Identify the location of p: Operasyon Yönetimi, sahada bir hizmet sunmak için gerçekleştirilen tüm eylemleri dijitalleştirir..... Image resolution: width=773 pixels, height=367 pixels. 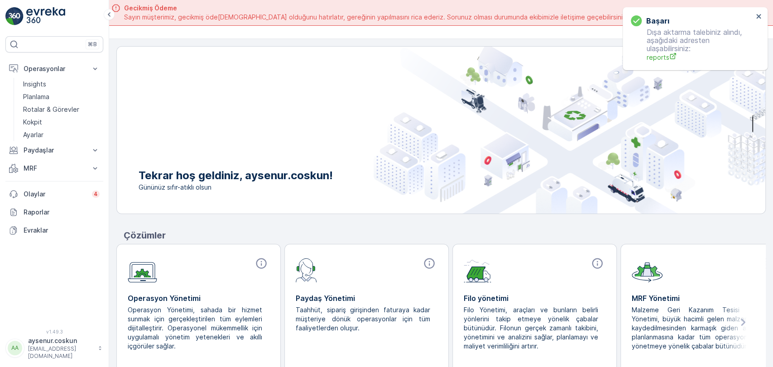
(195, 328).